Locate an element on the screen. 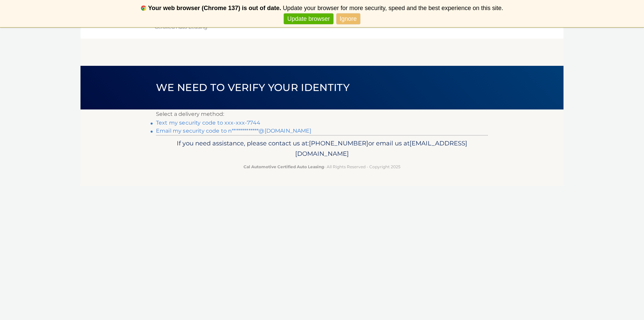 Image resolution: width=644 pixels, height=320 pixels. a: Update browser is located at coordinates (308, 19).